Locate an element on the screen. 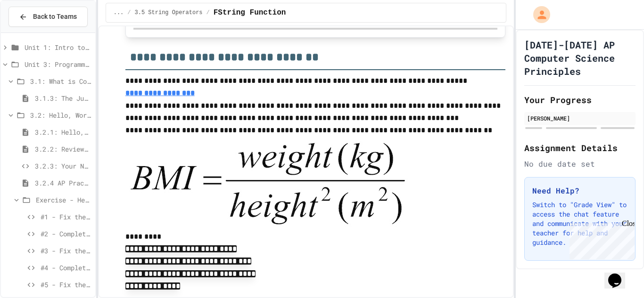 Image resolution: width=644 pixels, height=298 pixels. div: No due date set is located at coordinates (580, 164).